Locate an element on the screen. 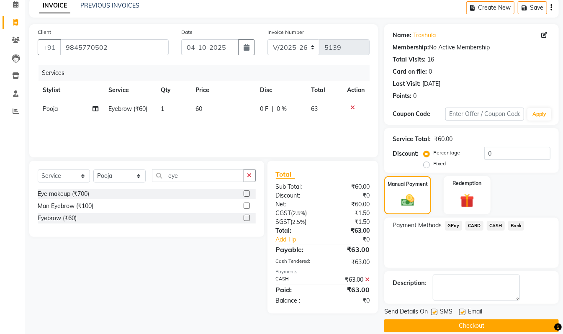 Image resolution: width=563 pixels, height=334 pixels. span: Bank is located at coordinates (516, 226).